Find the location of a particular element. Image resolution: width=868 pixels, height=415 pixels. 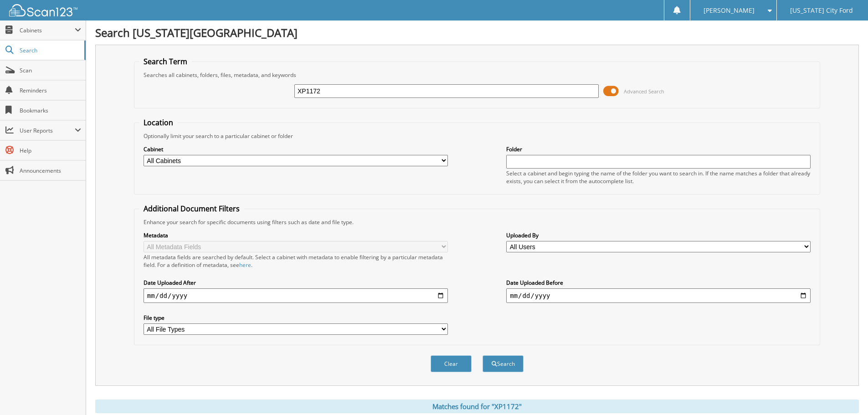

input: start is located at coordinates (296, 296).